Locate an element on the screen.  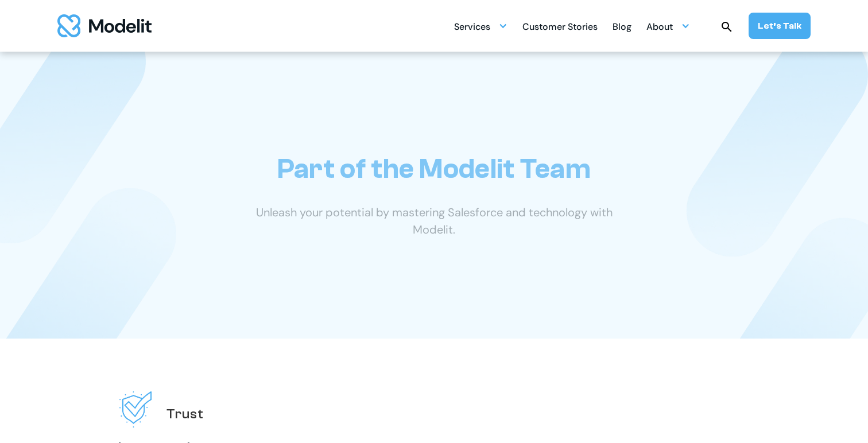
div: Let’s Talk is located at coordinates (780, 26).